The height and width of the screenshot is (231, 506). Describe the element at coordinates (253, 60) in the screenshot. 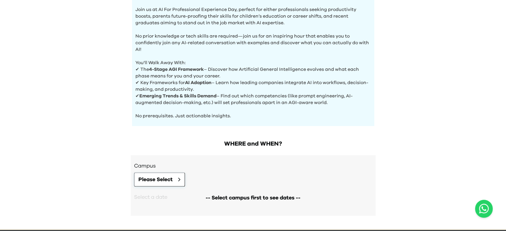

I see `p: You'll Walk Away With:` at that location.